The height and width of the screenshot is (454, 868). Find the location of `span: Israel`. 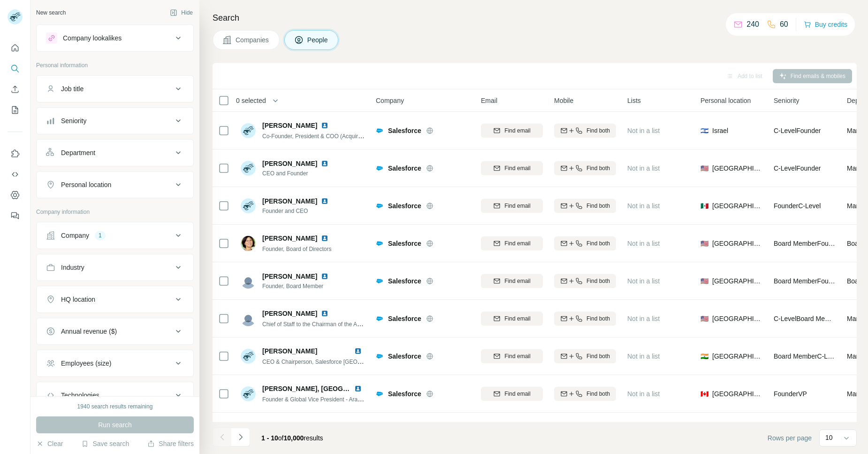

span: Israel is located at coordinates (720, 130).